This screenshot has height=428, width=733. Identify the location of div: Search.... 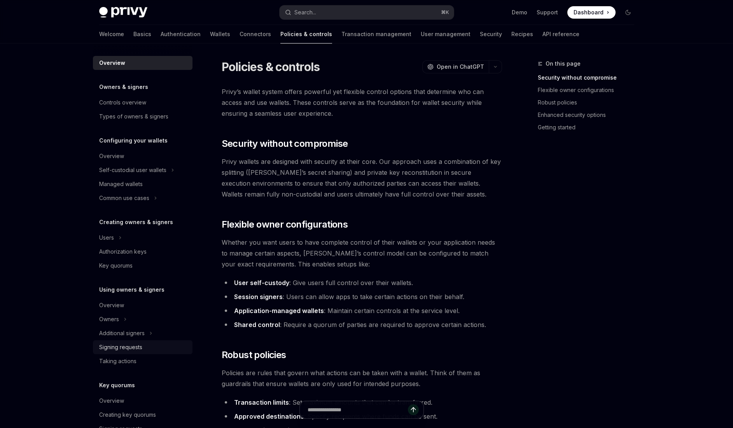
(305, 12).